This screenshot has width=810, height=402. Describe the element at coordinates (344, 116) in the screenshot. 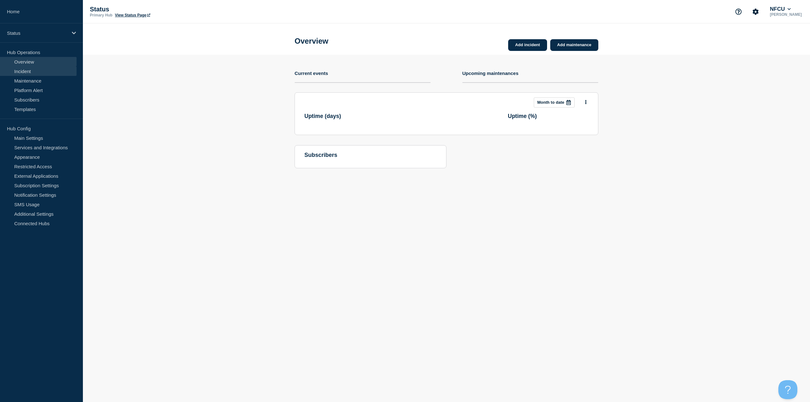

I see `h3: Uptime ( days )` at that location.